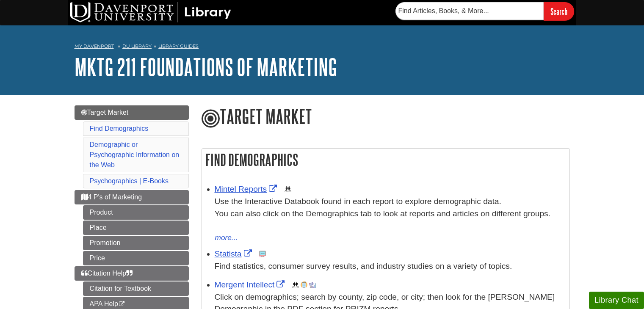  What do you see at coordinates (136, 243) in the screenshot?
I see `a: Promotion` at bounding box center [136, 243].